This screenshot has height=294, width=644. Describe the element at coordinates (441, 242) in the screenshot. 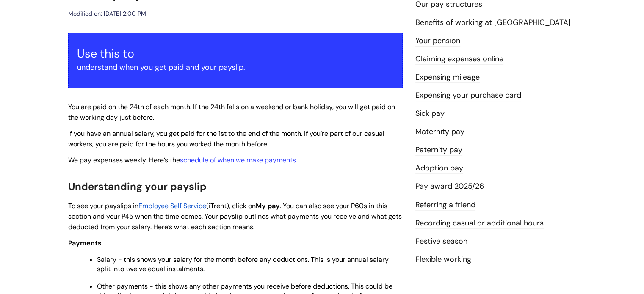

I see `a: Festive season` at that location.